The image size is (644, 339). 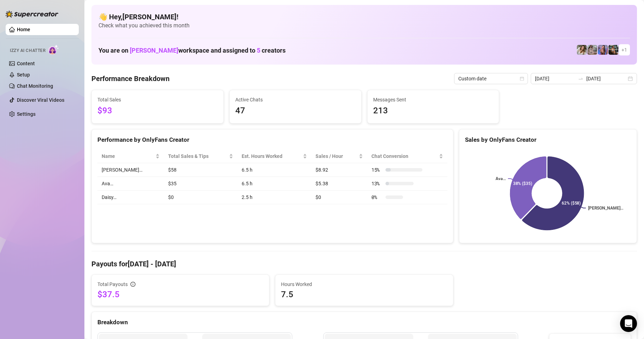 I want to click on span: Total Sales, so click(x=158, y=100).